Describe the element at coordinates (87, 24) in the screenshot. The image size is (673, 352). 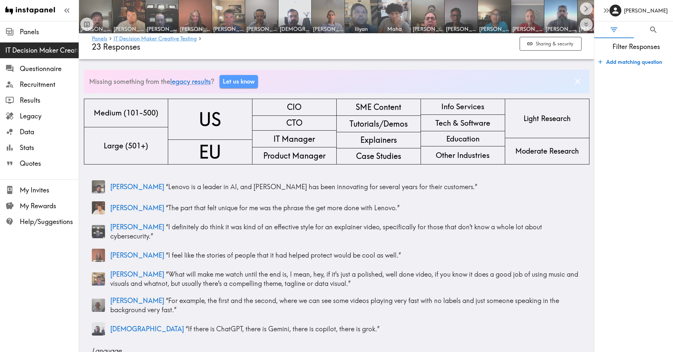
I see `button: Toggle between responses and questions` at that location.